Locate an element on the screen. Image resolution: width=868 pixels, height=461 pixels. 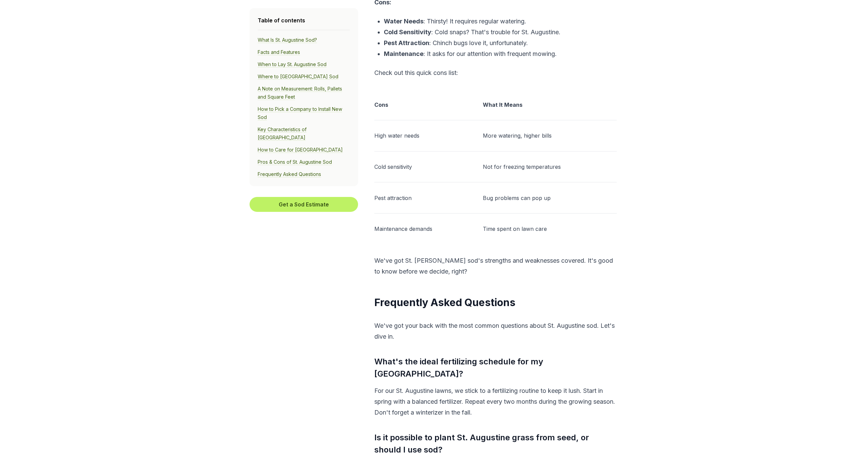
a: What Is St. Augustine Sod? is located at coordinates (287, 40).